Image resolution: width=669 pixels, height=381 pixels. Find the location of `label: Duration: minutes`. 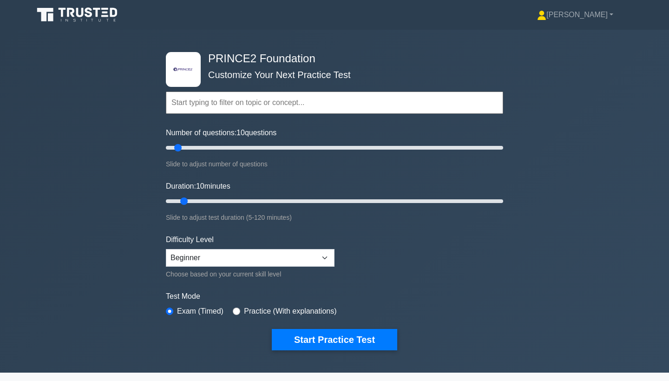

label: Duration: minutes is located at coordinates (198, 186).